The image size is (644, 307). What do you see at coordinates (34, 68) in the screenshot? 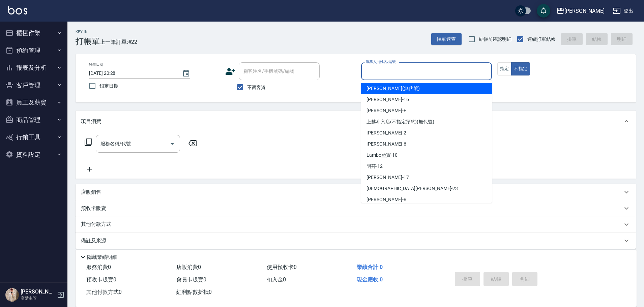
I see `button: 報表及分析` at bounding box center [34, 68].